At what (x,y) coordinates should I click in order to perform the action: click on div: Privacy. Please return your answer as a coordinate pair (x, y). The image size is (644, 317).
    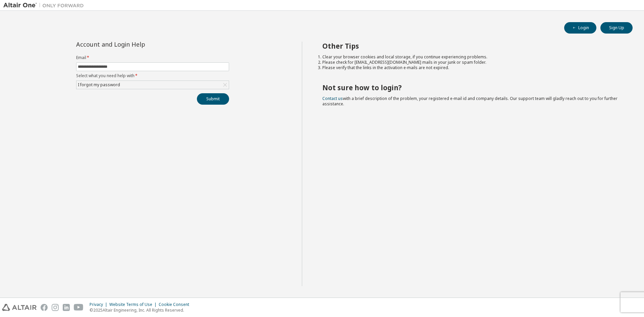
    Looking at the image, I should click on (99, 305).